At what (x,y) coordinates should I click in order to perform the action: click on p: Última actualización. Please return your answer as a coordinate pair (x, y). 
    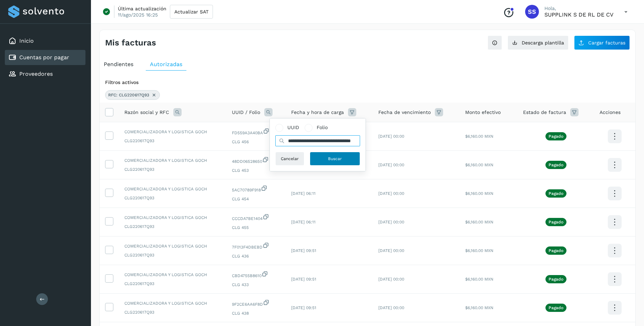
    Looking at the image, I should click on (142, 9).